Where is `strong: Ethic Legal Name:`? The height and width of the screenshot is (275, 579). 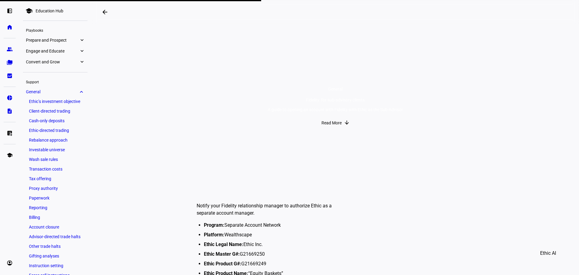 strong: Ethic Legal Name: is located at coordinates (224, 244).